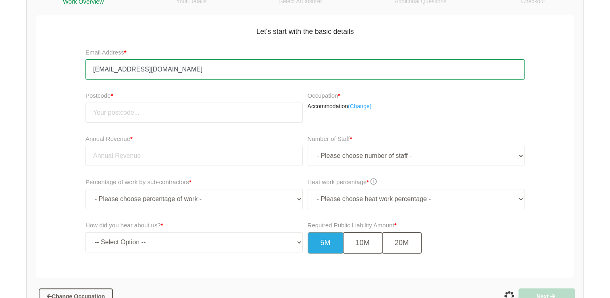  Describe the element at coordinates (138, 182) in the screenshot. I see `label: Percentage of work by sub-contractors` at that location.